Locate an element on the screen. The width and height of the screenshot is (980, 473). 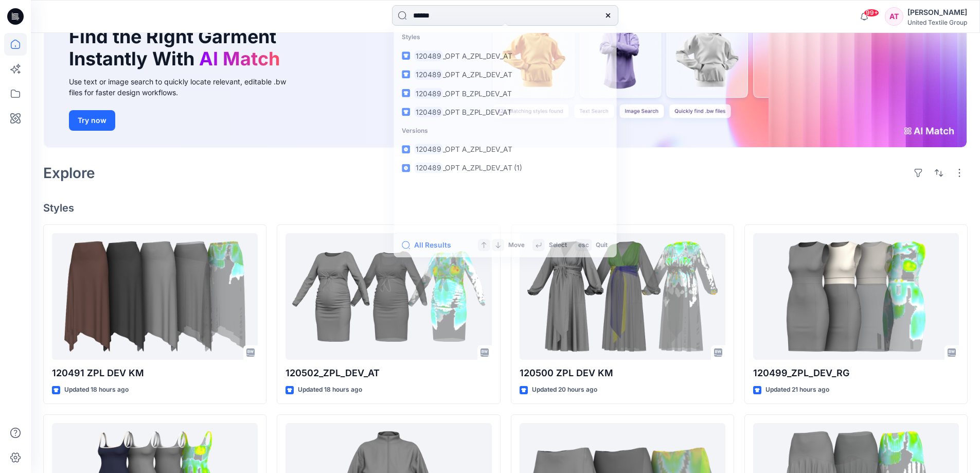
p: Updated 21 hours ago is located at coordinates (797, 389).